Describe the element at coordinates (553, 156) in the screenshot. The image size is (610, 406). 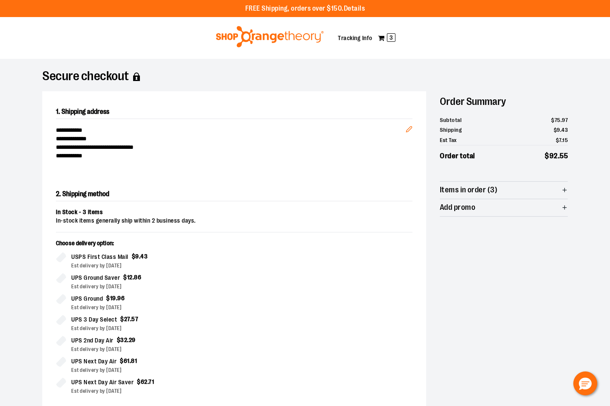
I see `span: 92` at that location.